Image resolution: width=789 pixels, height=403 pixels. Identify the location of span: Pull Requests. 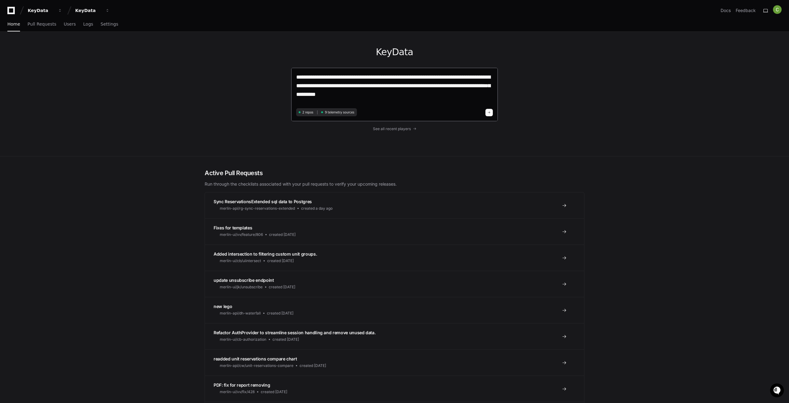
(42, 24).